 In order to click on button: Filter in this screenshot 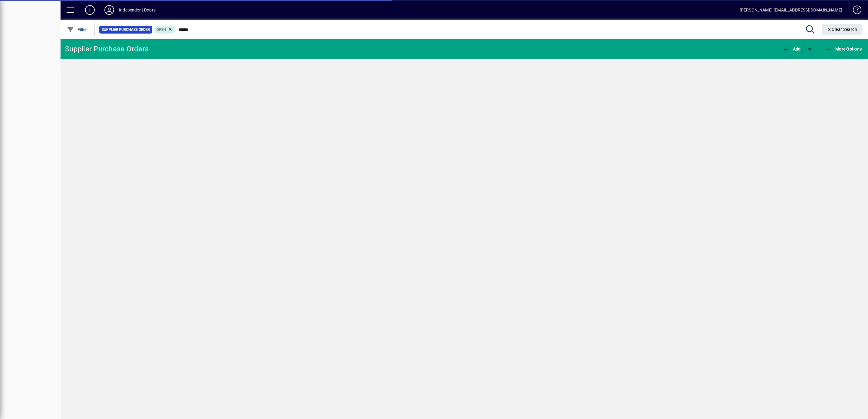, I will do `click(77, 29)`.